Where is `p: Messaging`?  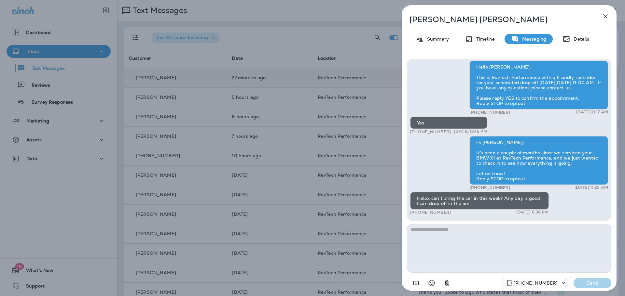 p: Messaging is located at coordinates (532, 39).